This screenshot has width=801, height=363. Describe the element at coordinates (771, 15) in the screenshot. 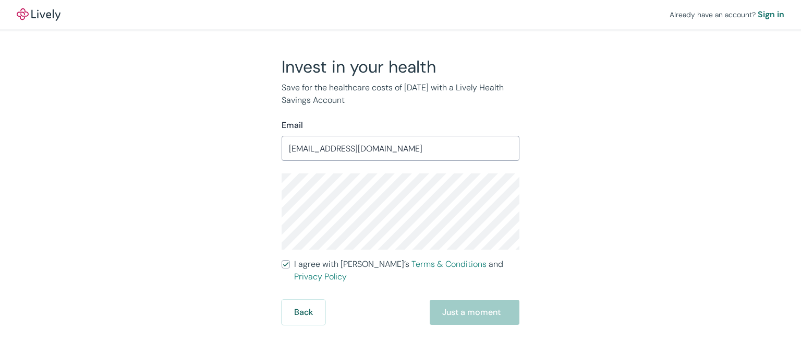

I see `a: Sign in` at that location.